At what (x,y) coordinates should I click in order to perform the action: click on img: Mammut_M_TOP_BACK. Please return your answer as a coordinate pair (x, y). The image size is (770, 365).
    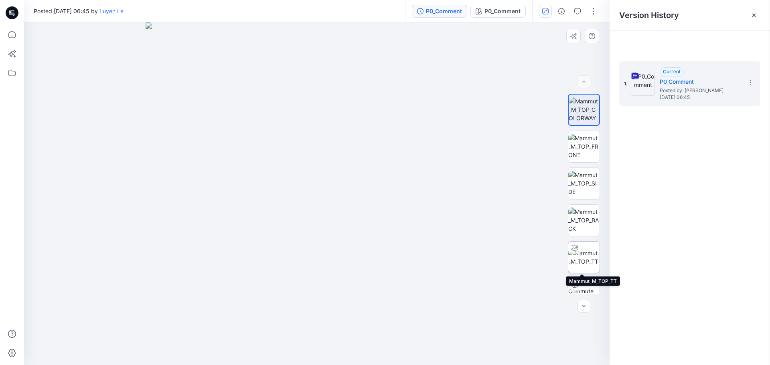
    Looking at the image, I should click on (584, 220).